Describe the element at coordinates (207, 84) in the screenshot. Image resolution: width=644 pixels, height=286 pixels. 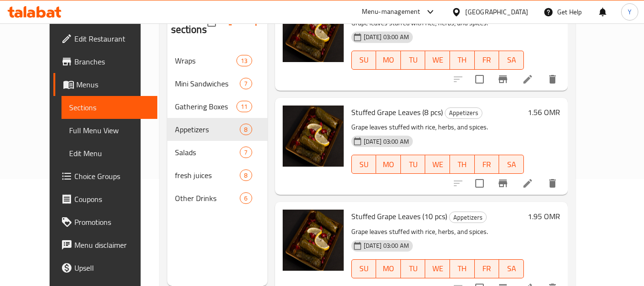
I see `span: Mini Sandwiches` at that location.